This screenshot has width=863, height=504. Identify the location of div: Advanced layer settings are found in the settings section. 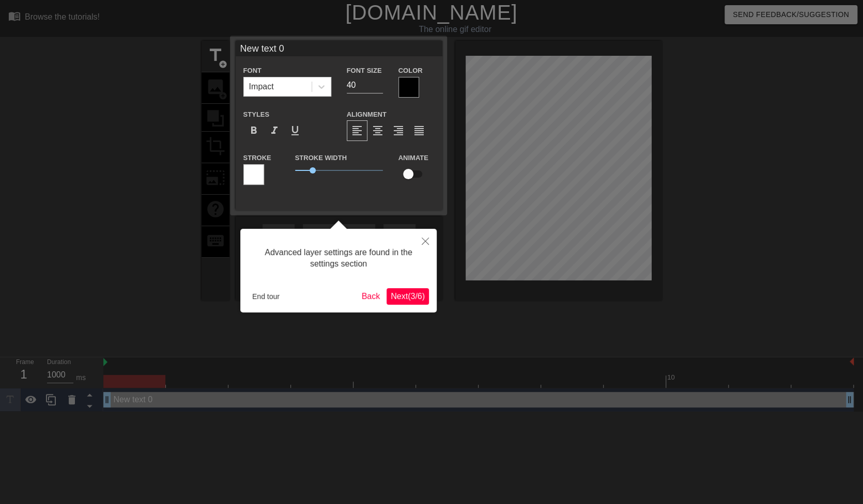
(339, 258).